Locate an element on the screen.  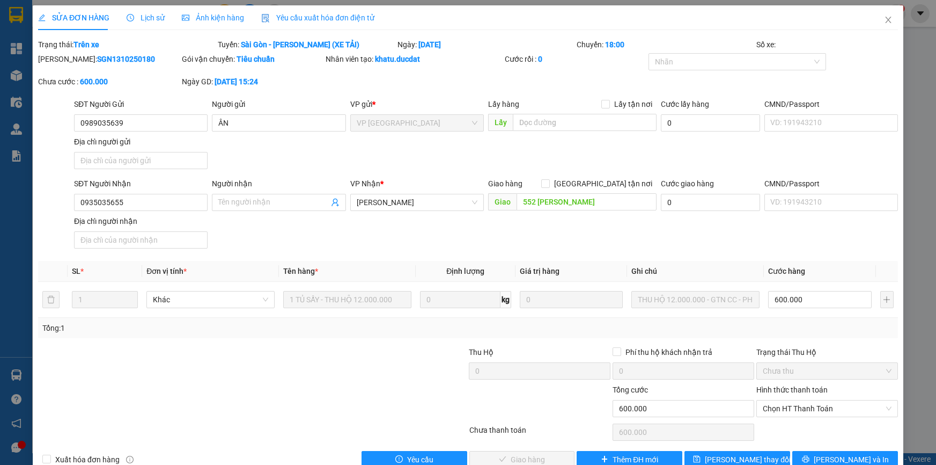
span: Tổng cước is located at coordinates (631, 390).